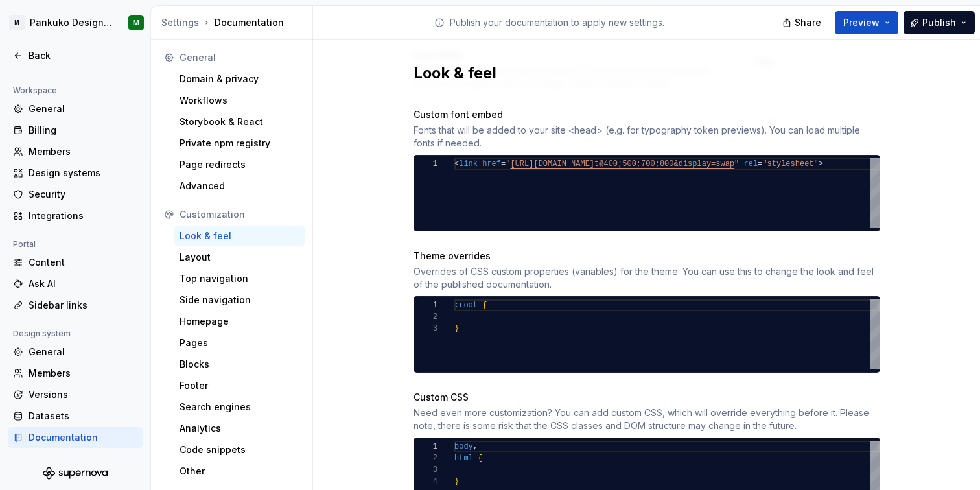  Describe the element at coordinates (239, 300) in the screenshot. I see `div: Side navigation` at that location.